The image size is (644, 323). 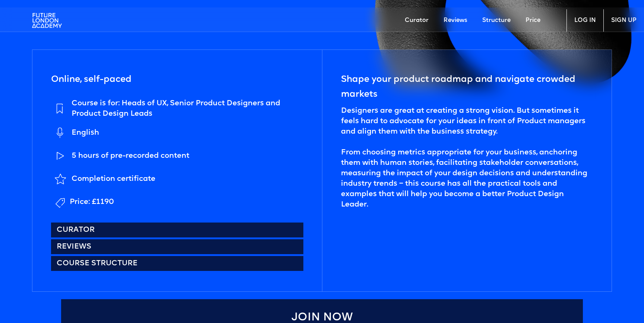 I want to click on a: Structure, so click(x=497, y=20).